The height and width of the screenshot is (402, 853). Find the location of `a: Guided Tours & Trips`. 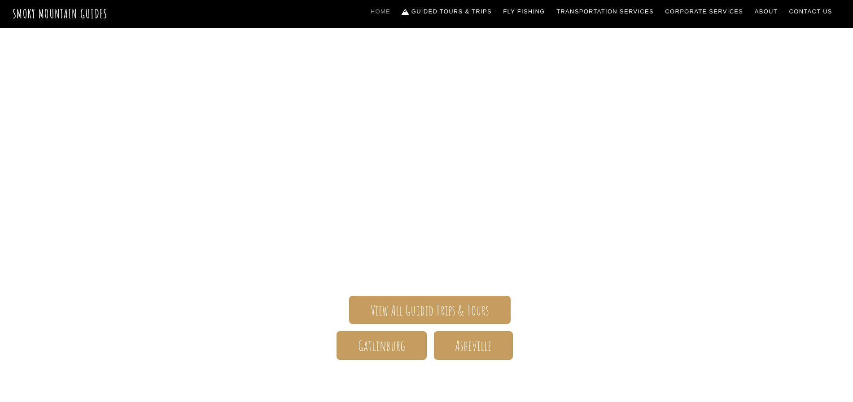

a: Guided Tours & Trips is located at coordinates (447, 12).